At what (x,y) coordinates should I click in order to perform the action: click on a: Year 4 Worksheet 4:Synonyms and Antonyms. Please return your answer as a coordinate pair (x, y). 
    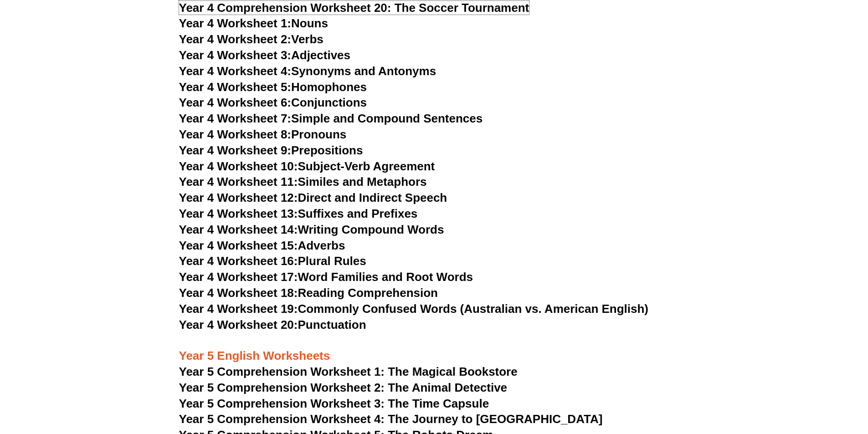
    Looking at the image, I should click on (308, 71).